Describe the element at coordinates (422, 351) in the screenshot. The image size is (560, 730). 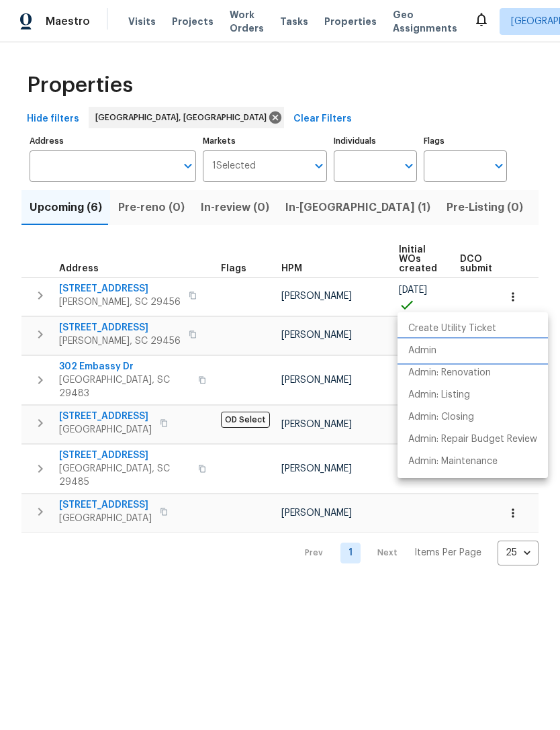
I see `p: Admin` at that location.